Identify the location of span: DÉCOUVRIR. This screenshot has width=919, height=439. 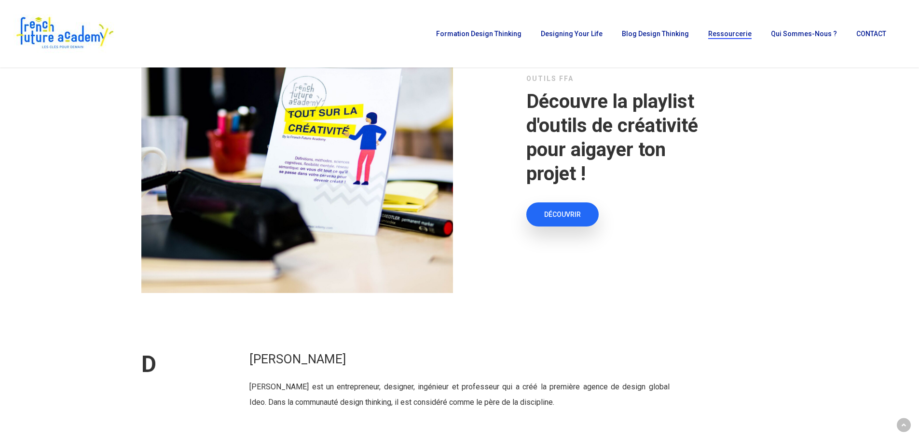
(562, 215).